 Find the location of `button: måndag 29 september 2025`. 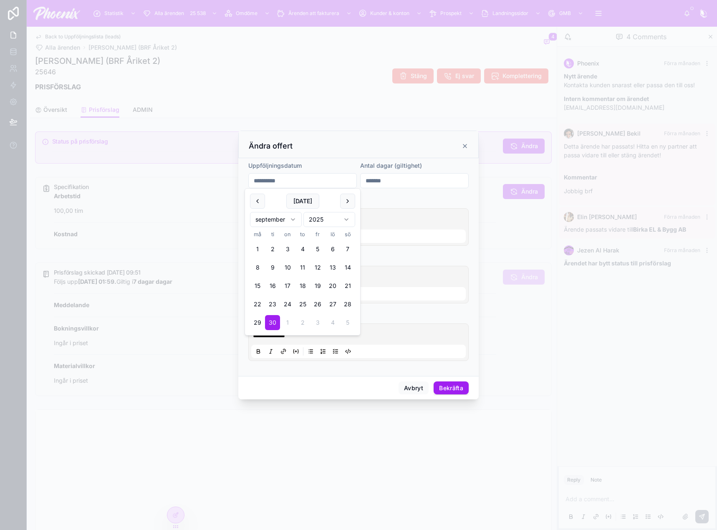

button: måndag 29 september 2025 is located at coordinates (258, 323).